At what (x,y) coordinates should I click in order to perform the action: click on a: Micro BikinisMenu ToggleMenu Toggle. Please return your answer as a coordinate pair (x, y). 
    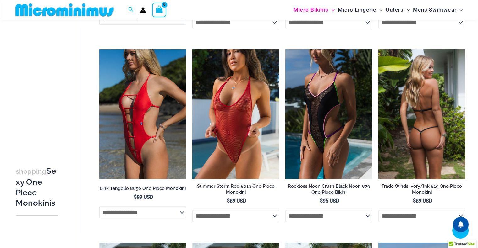
    Looking at the image, I should click on (314, 10).